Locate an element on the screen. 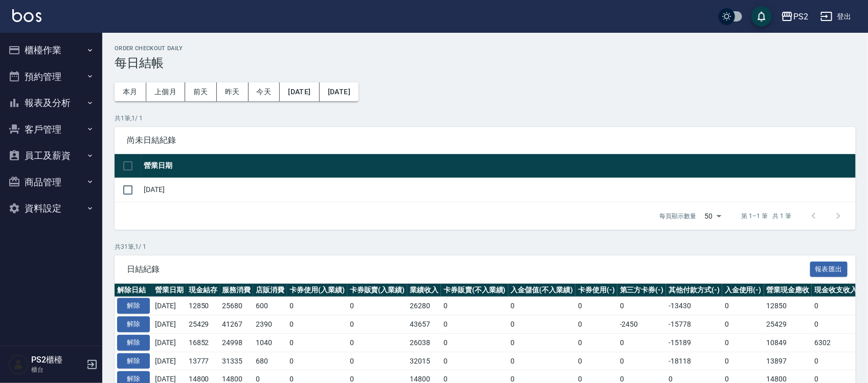  button: 登出 is located at coordinates (836, 16).